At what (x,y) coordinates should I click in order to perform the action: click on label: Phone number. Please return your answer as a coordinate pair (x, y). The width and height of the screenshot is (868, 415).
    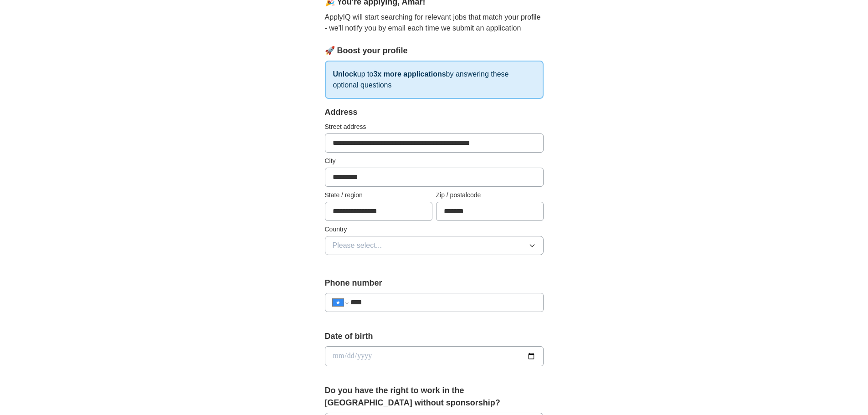
    Looking at the image, I should click on (435, 283).